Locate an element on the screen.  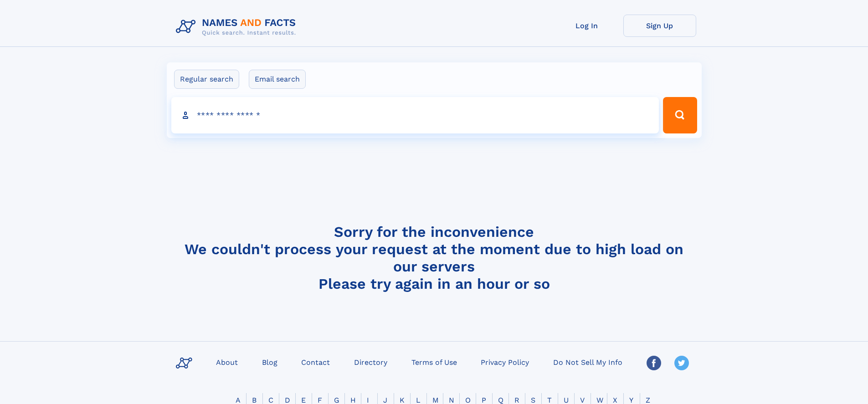
a: Directory is located at coordinates (371, 361).